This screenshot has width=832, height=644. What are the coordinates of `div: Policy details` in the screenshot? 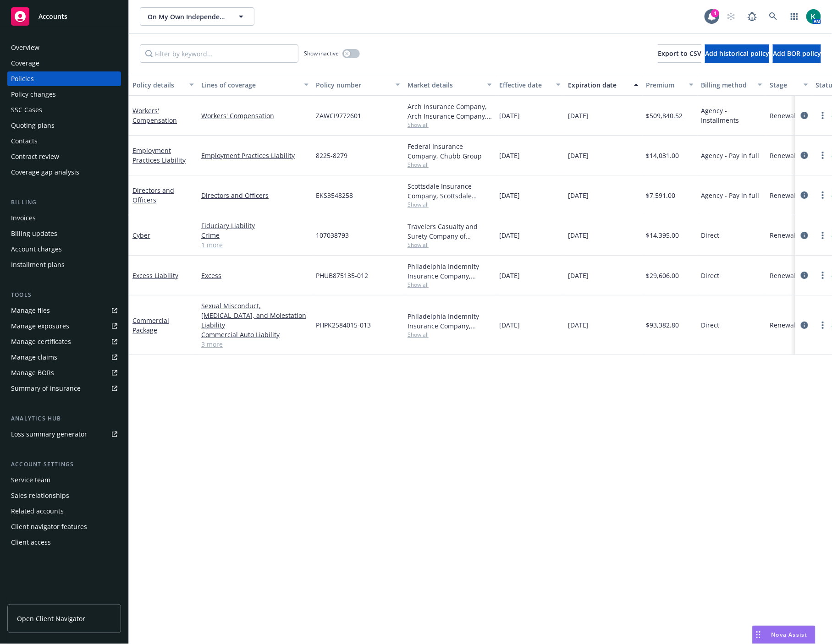 It's located at (158, 84).